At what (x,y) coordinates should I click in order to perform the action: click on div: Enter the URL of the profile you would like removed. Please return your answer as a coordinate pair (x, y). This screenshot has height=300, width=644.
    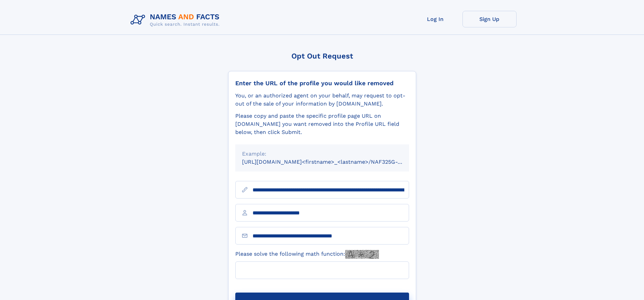
    Looking at the image, I should click on (322, 83).